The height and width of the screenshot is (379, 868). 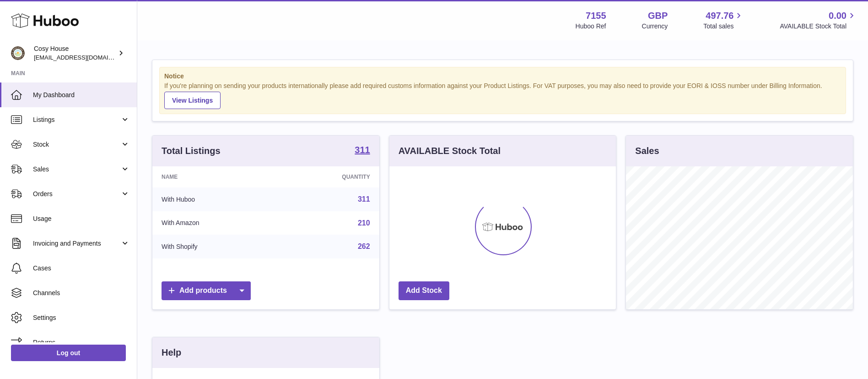 What do you see at coordinates (82, 317) in the screenshot?
I see `span: Settings` at bounding box center [82, 317].